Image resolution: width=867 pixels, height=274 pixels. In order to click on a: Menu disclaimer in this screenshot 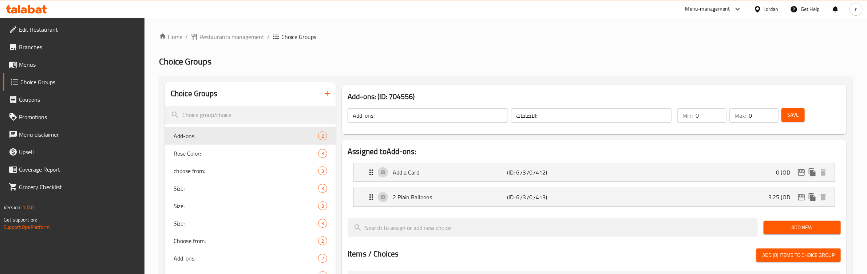, I will do `click(74, 134)`.